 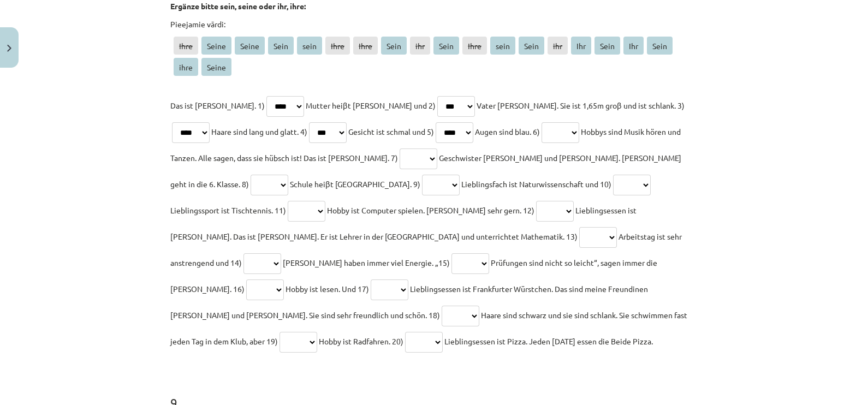 I want to click on span: Haare sind lang und glatt. 4), so click(x=259, y=132).